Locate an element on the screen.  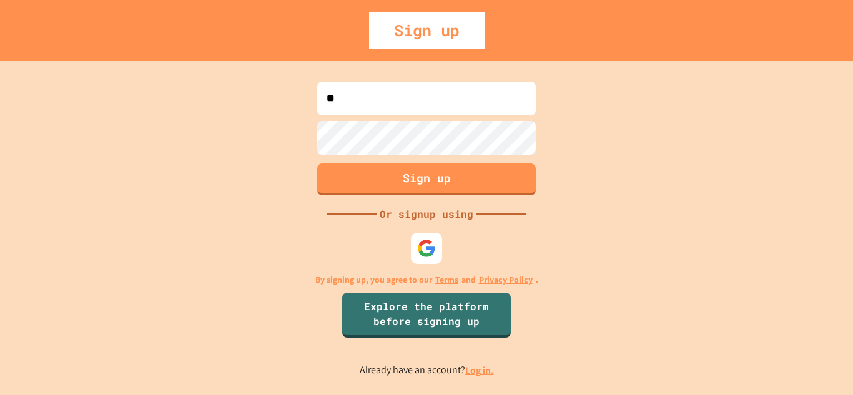
a: Explore the platform before signing up is located at coordinates (427, 315).